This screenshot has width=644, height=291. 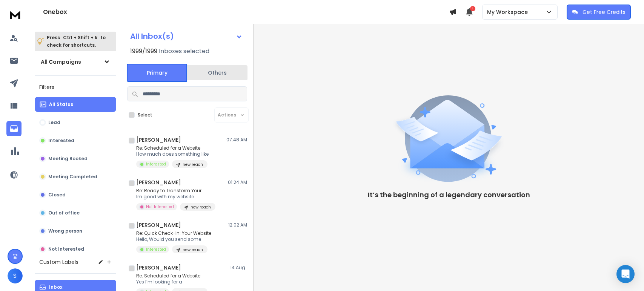 What do you see at coordinates (238, 268) in the screenshot?
I see `p: 14 Aug` at bounding box center [238, 268].